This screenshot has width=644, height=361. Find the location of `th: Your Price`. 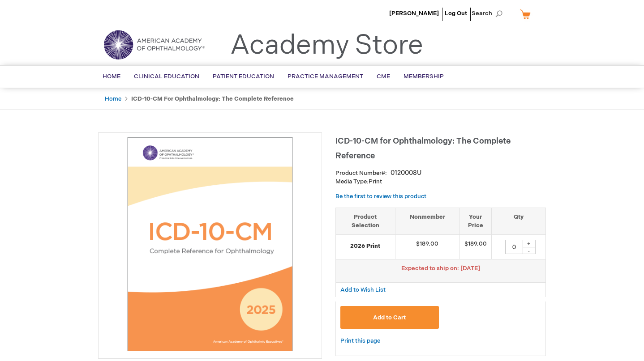

th: Your Price is located at coordinates (475, 221).